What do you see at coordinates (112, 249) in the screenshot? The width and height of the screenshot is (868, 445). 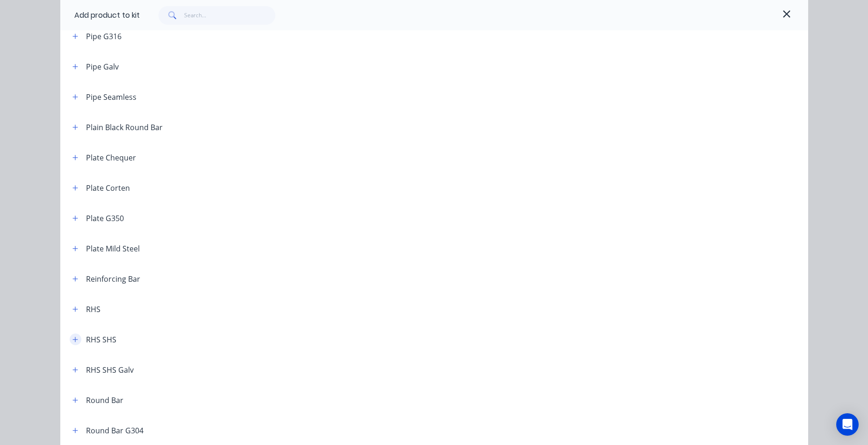 I see `div: Plate Mild Steel` at bounding box center [112, 249].